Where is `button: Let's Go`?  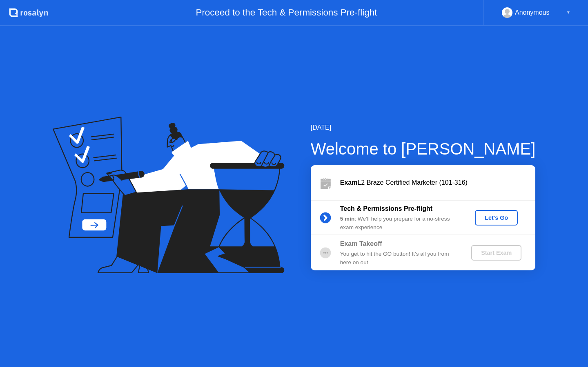 button: Let's Go is located at coordinates (496, 218).